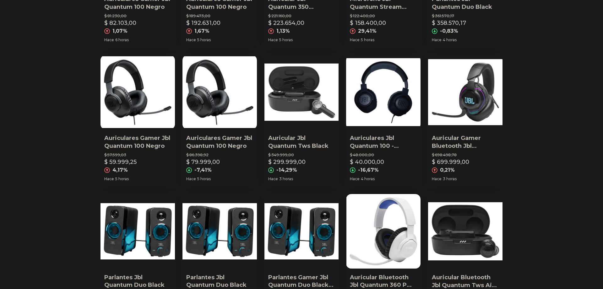  Describe the element at coordinates (383, 231) in the screenshot. I see `img: Auricular Bluetooth Jbl Quantum 360 P Dual Source 26hs Bat` at that location.